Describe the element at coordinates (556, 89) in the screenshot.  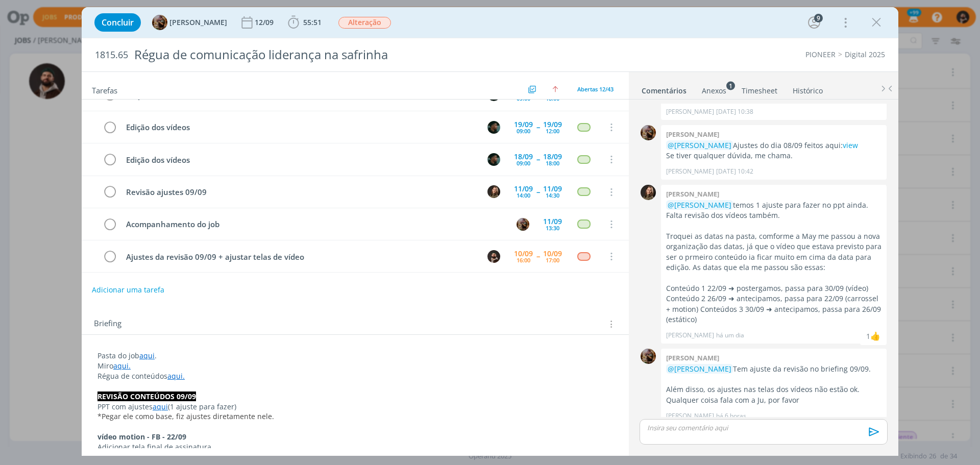
I see `img: arrow-up.svg` at that location.